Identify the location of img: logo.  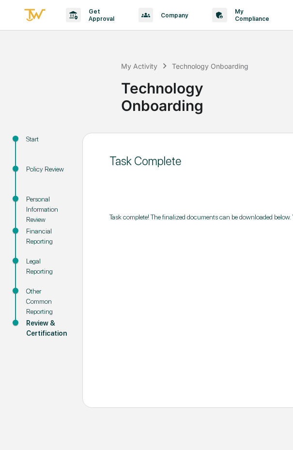
(35, 15).